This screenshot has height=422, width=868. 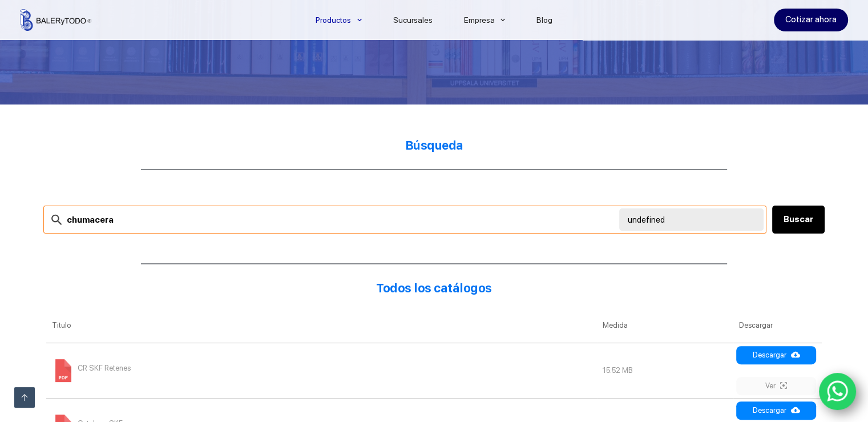 What do you see at coordinates (434, 288) in the screenshot?
I see `strong: Todos los catálogos` at bounding box center [434, 288].